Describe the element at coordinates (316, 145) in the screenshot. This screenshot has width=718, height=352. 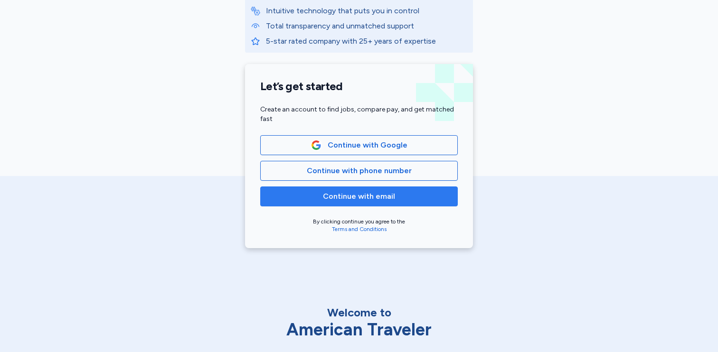
I see `img: Google Logo` at that location.